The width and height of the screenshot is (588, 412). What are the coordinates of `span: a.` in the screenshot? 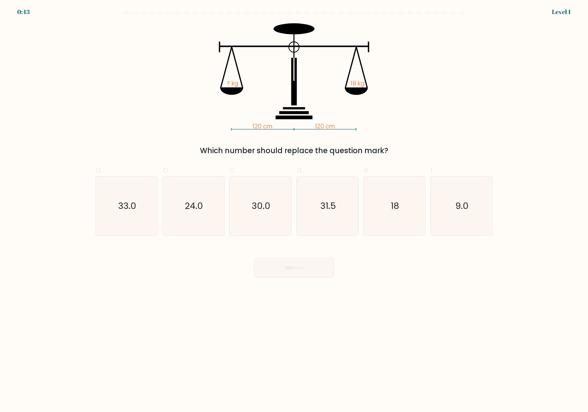 It's located at (99, 170).